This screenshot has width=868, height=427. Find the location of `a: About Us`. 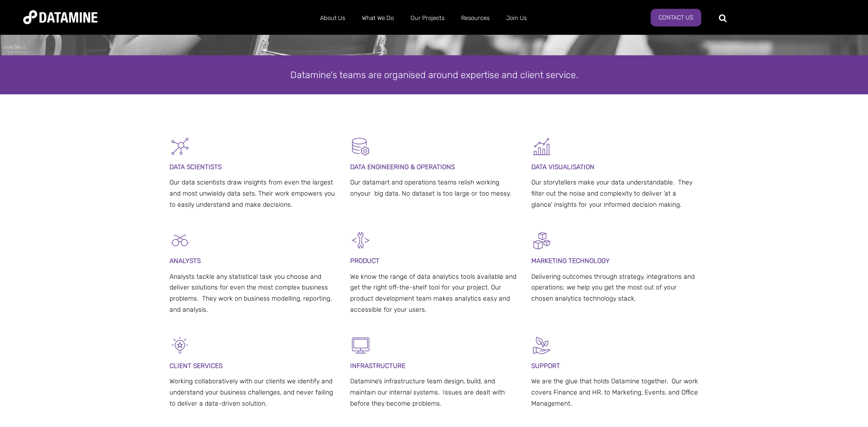

a: About Us is located at coordinates (332, 18).